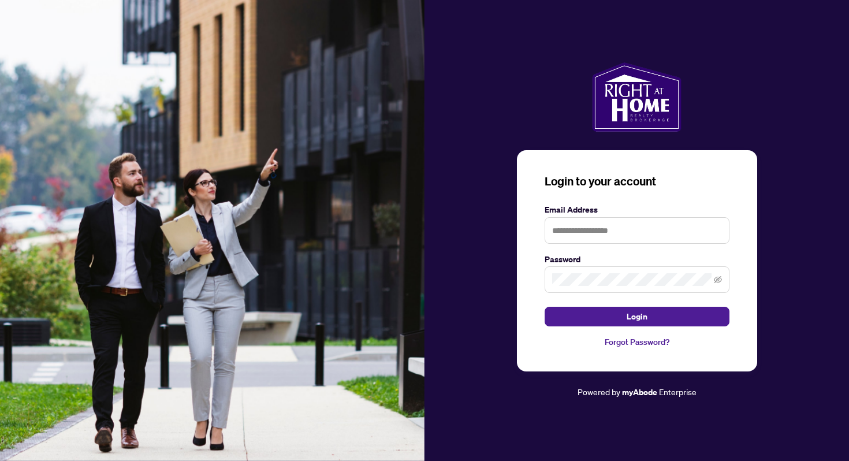 The width and height of the screenshot is (849, 461). I want to click on span: Login, so click(637, 317).